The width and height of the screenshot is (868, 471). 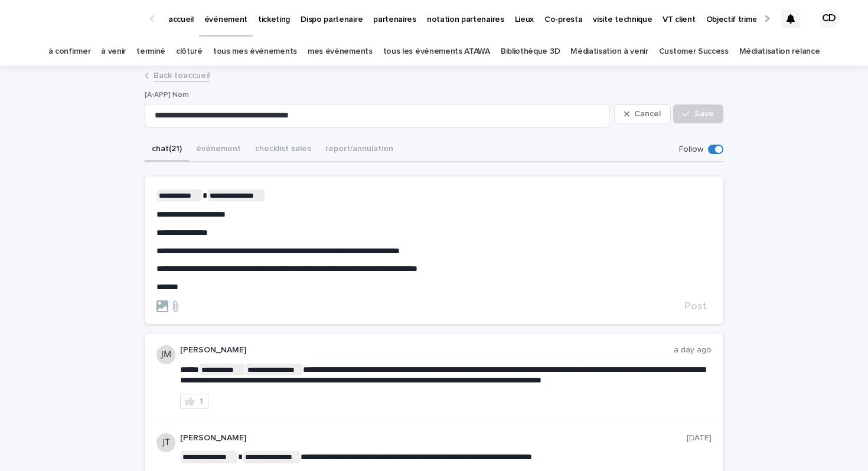 I want to click on span: Post, so click(x=695, y=307).